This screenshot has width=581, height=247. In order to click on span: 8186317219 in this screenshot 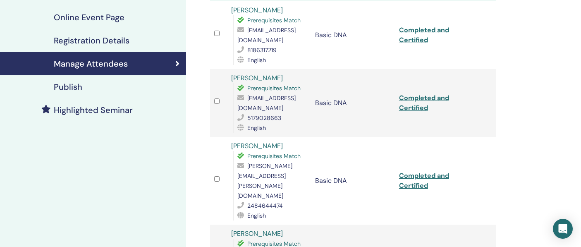, I will do `click(262, 50)`.